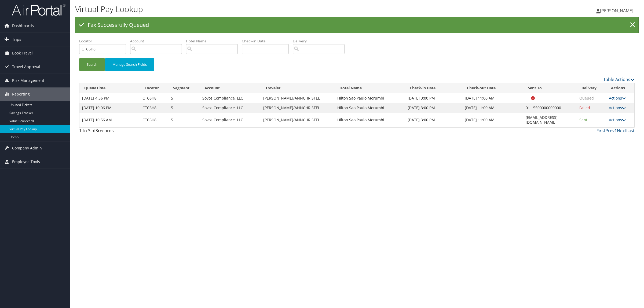 Image resolution: width=644 pixels, height=308 pixels. Describe the element at coordinates (268, 41) in the screenshot. I see `label: Check-in Date` at that location.